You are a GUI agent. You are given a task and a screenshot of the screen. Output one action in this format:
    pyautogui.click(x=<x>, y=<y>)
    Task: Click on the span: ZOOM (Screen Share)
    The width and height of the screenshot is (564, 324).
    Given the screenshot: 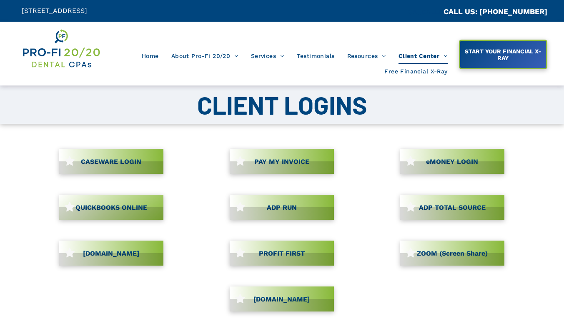 What is the action you would take?
    pyautogui.click(x=452, y=253)
    